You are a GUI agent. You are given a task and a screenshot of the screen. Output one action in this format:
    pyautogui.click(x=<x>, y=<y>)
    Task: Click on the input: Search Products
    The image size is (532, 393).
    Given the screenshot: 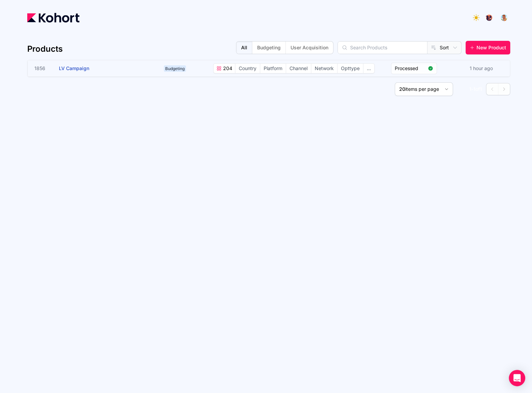 What is the action you would take?
    pyautogui.click(x=383, y=47)
    